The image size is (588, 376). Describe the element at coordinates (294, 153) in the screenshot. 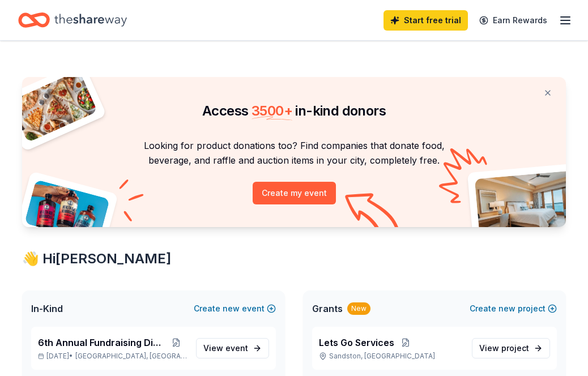

I see `p: Looking for product donations too? Find companies that donate food, beverage, and raffle and auct...` at that location.